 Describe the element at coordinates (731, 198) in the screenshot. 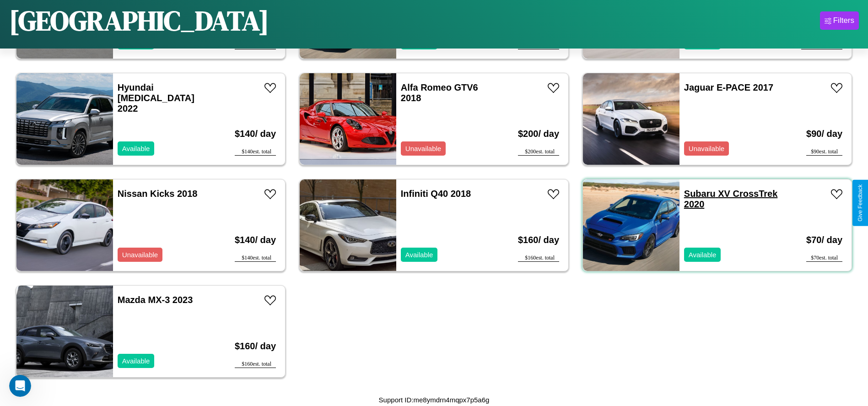

I see `a: Subaru XV CrossTrek 2020` at that location.